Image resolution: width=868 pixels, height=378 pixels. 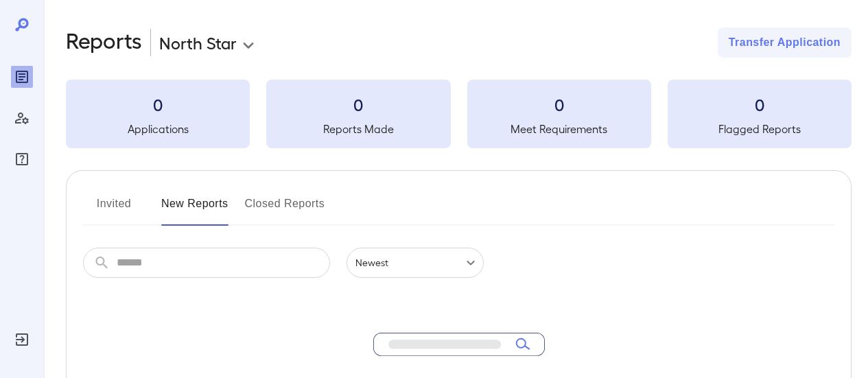 I want to click on h5: Flagged Reports, so click(x=759, y=129).